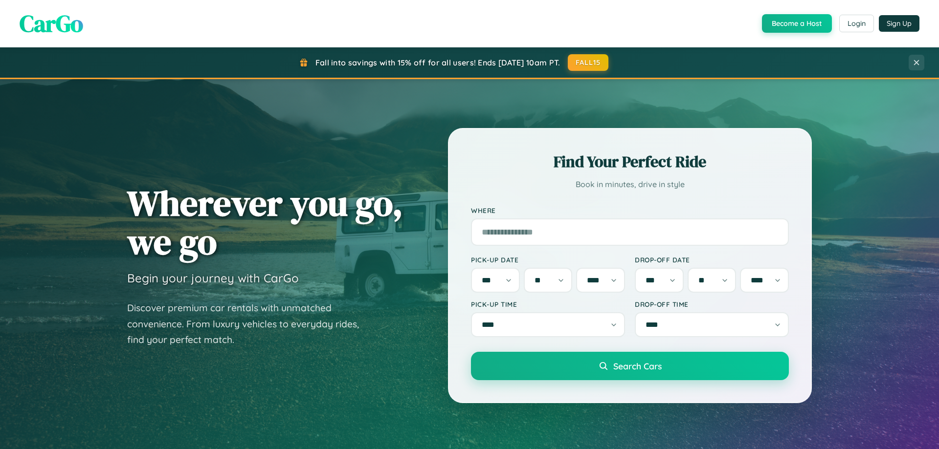 Image resolution: width=939 pixels, height=449 pixels. I want to click on label: Drop-off Date, so click(711, 260).